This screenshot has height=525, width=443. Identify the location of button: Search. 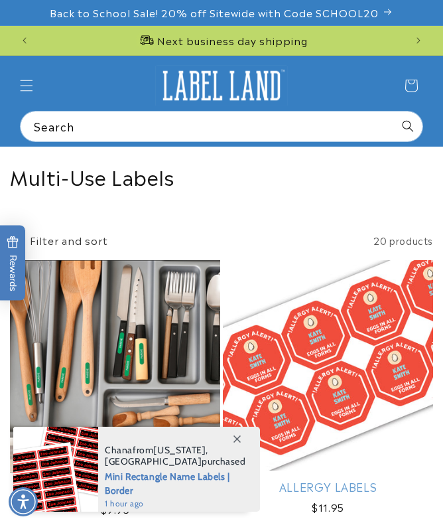
(408, 126).